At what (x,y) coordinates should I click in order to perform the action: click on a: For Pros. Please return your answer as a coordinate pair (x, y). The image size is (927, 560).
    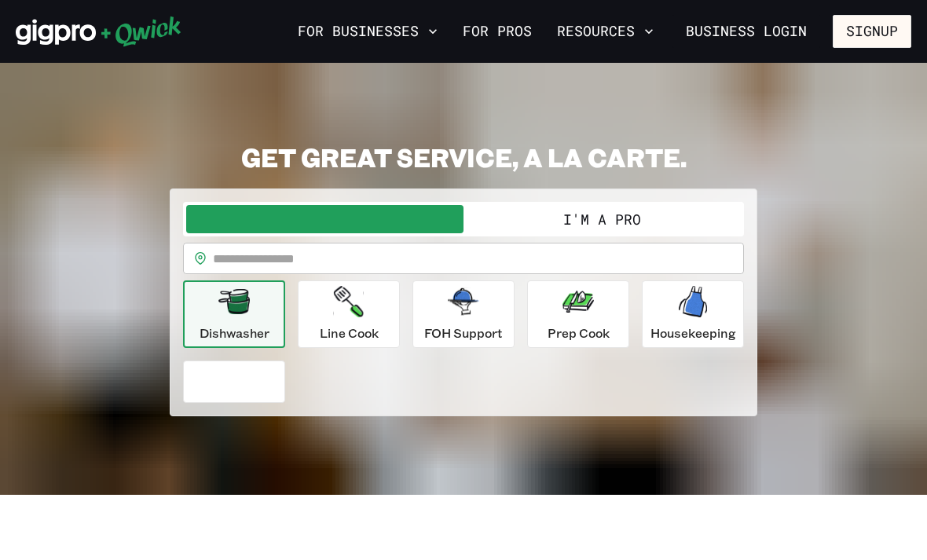
    Looking at the image, I should click on (497, 31).